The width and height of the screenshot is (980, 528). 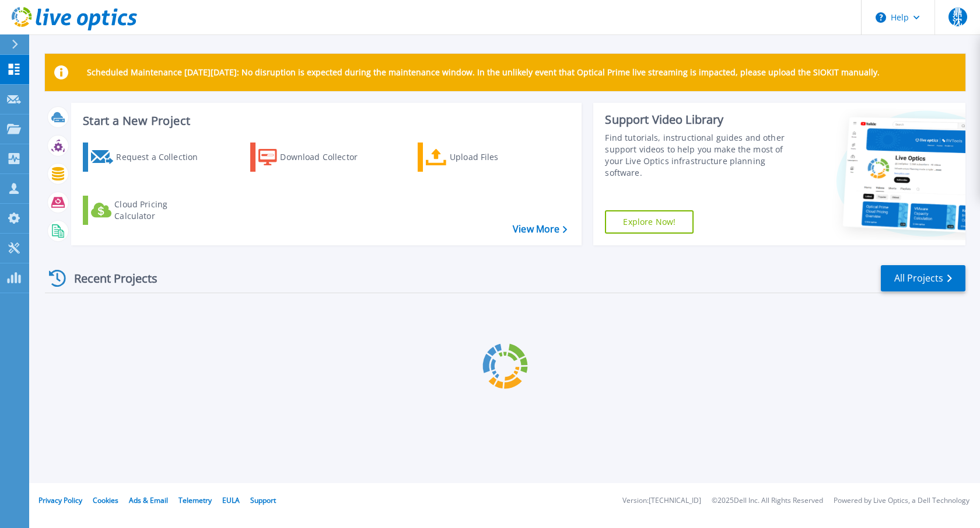 What do you see at coordinates (60, 500) in the screenshot?
I see `a: Privacy Policy` at bounding box center [60, 500].